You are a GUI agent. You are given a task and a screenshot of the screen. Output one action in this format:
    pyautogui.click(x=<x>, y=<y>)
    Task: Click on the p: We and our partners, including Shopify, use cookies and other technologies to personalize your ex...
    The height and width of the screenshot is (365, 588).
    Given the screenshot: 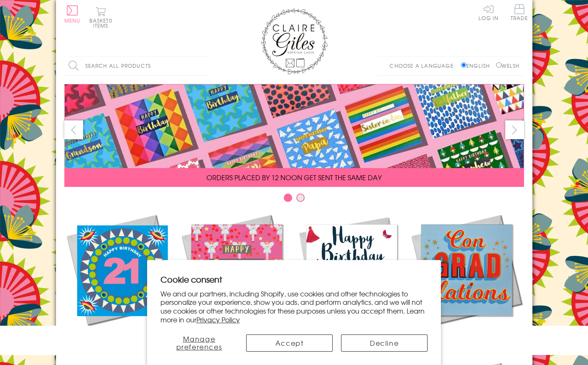 What is the action you would take?
    pyautogui.click(x=294, y=307)
    